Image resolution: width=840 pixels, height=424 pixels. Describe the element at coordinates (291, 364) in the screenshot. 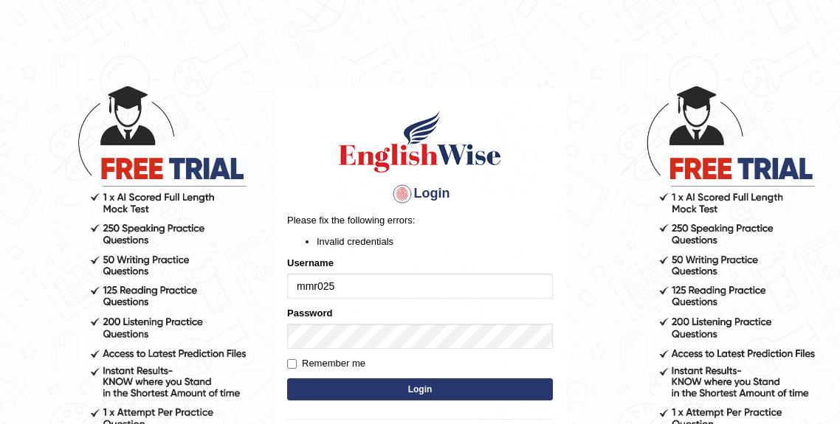

I see `input: Remember me` at that location.